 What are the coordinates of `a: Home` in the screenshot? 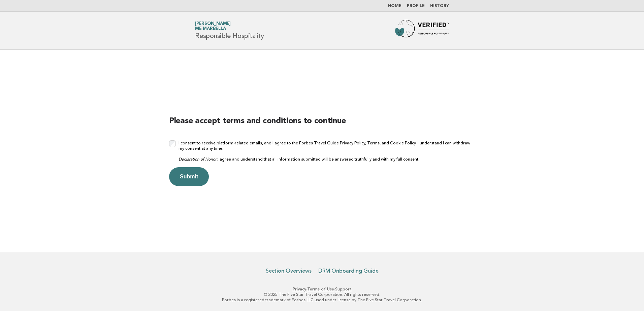 It's located at (394, 6).